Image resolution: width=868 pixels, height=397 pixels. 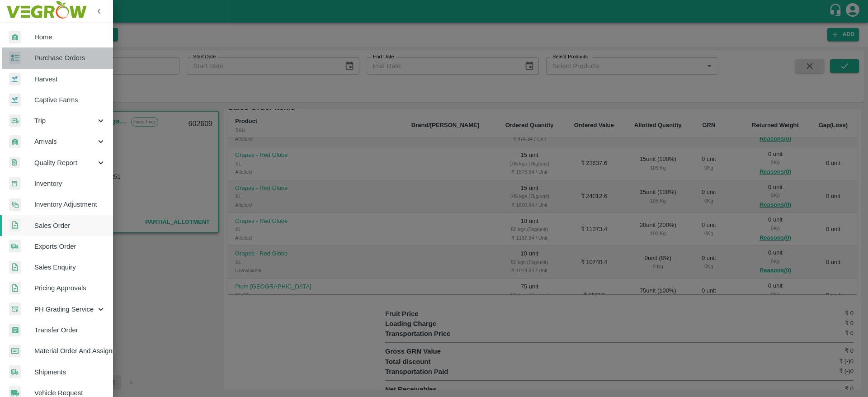 I want to click on span: Purchase Orders, so click(x=70, y=58).